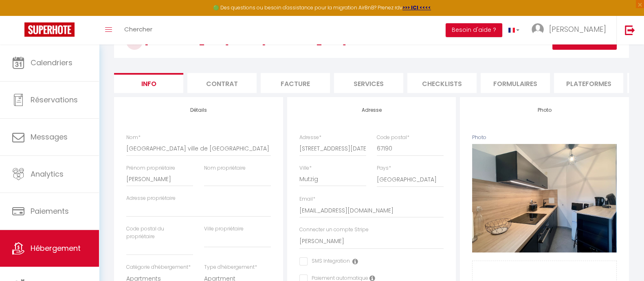 This screenshot has height=281, width=644. What do you see at coordinates (479, 137) in the screenshot?
I see `label: Photo` at bounding box center [479, 137].